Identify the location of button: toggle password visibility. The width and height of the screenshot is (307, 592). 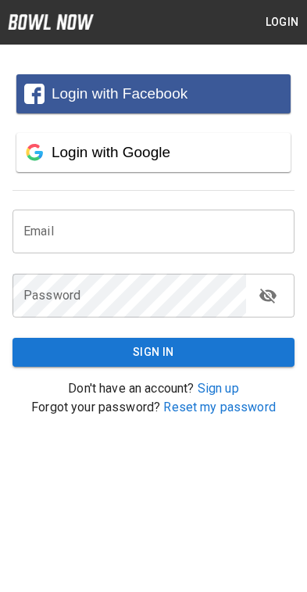
(268, 295).